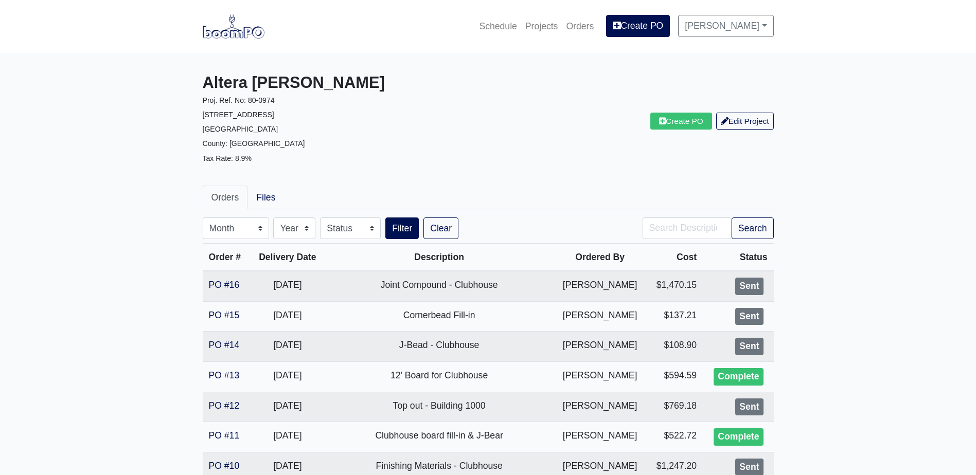  Describe the element at coordinates (239, 100) in the screenshot. I see `small: Proj. Ref. No: 80-0974` at that location.